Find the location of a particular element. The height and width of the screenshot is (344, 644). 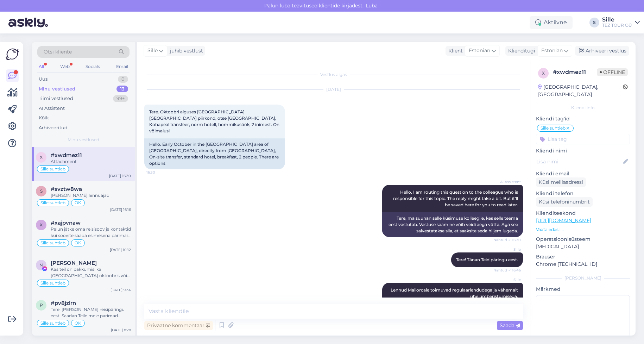

span: Saada is located at coordinates (510, 325).